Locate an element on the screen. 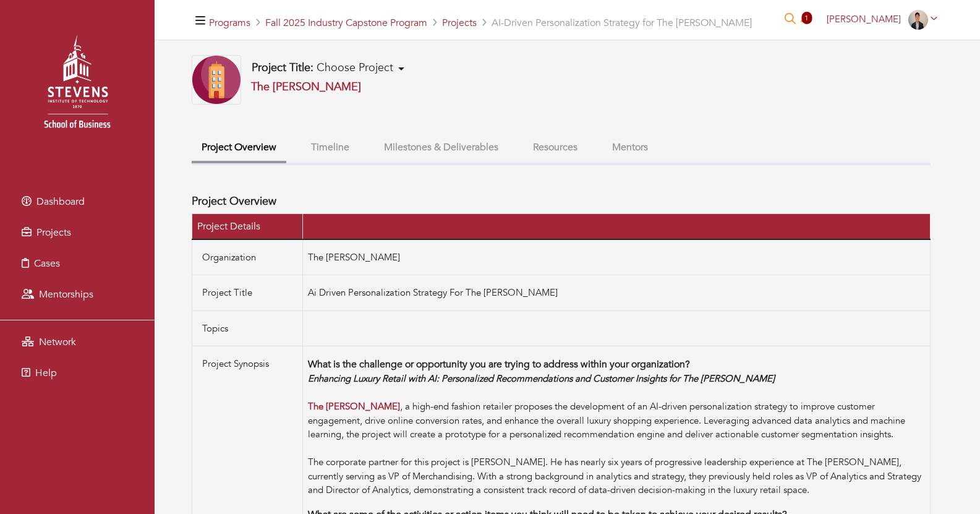 The image size is (980, 514). td: Topics is located at coordinates (248, 328).